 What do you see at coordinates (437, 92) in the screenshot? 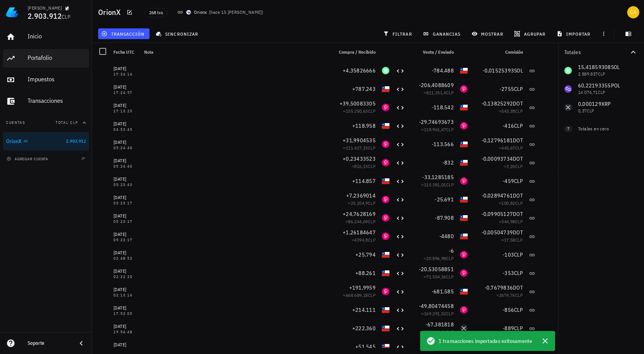
I see `span: 811.251,4` at bounding box center [437, 92].